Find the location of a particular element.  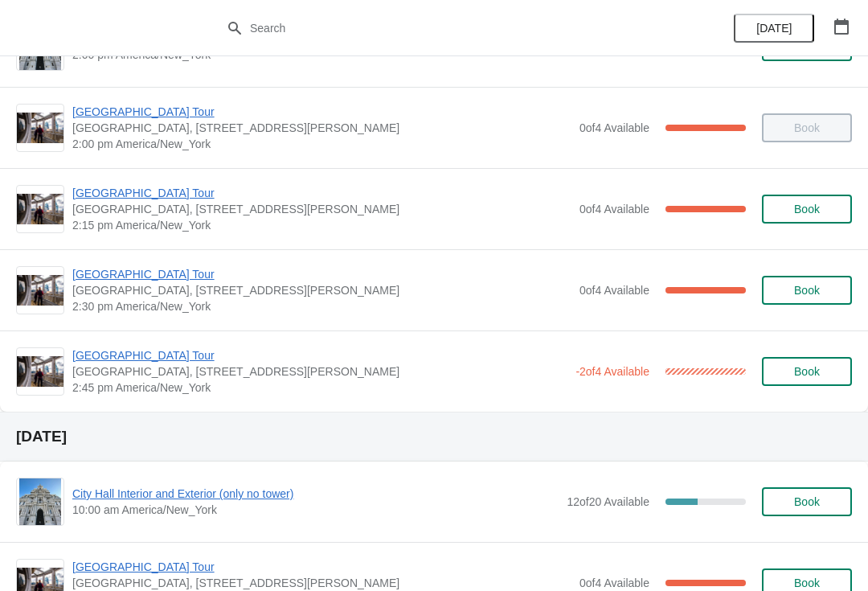

span: 2:30 pm America/New_York is located at coordinates (322, 307).